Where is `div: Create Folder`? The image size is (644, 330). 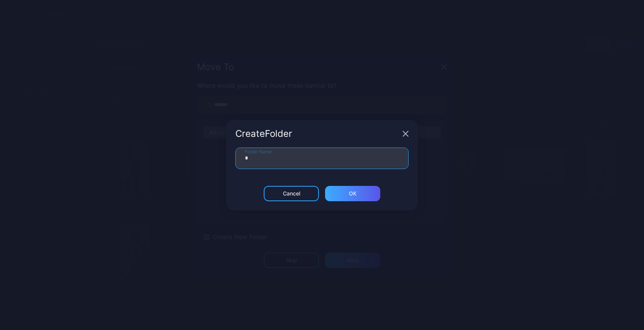 div: Create Folder is located at coordinates (318, 134).